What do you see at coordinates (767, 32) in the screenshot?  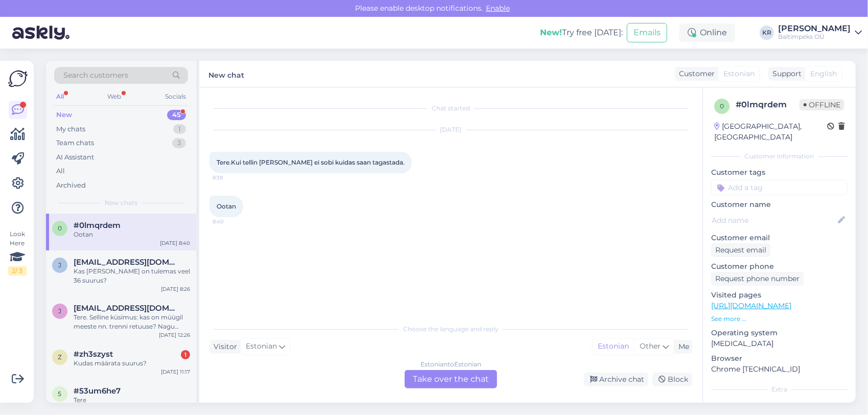 I see `div: KR` at bounding box center [767, 32].